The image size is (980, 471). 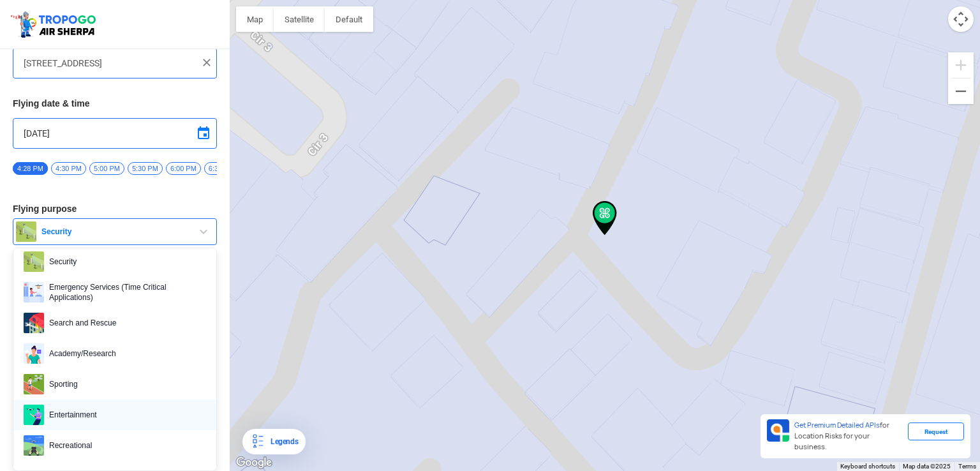 What do you see at coordinates (221, 168) in the screenshot?
I see `span: 6:30 PM` at bounding box center [221, 168].